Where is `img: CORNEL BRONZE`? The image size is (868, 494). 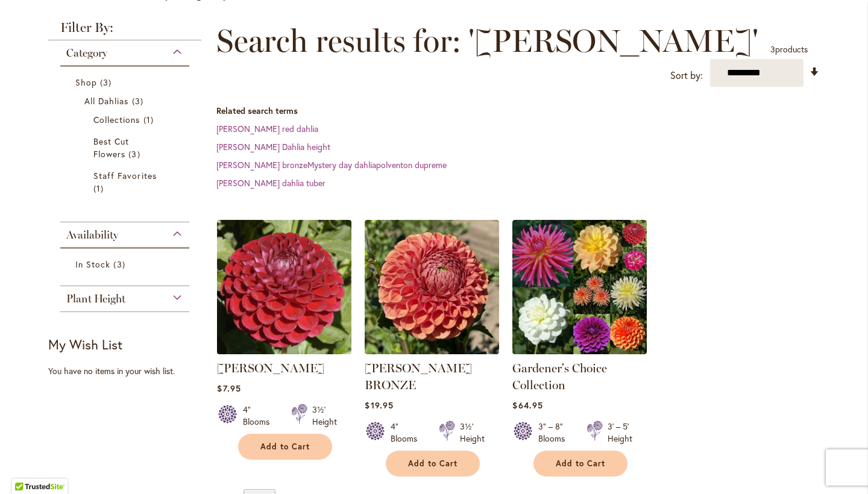 img: CORNEL BRONZE is located at coordinates (431, 287).